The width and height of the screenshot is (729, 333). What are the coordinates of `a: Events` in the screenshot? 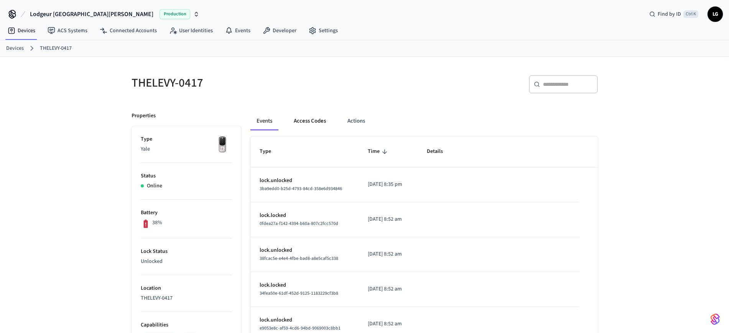 It's located at (238, 31).